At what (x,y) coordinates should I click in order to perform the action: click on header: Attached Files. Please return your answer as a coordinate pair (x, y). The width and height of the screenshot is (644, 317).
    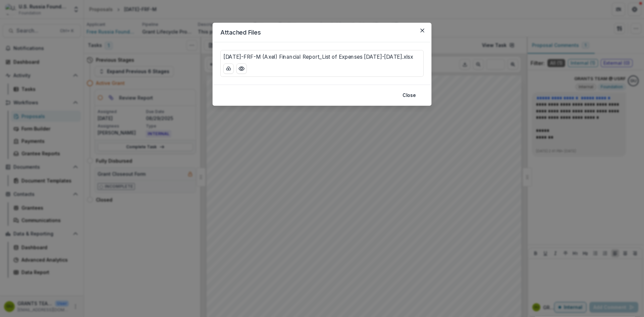
    Looking at the image, I should click on (322, 33).